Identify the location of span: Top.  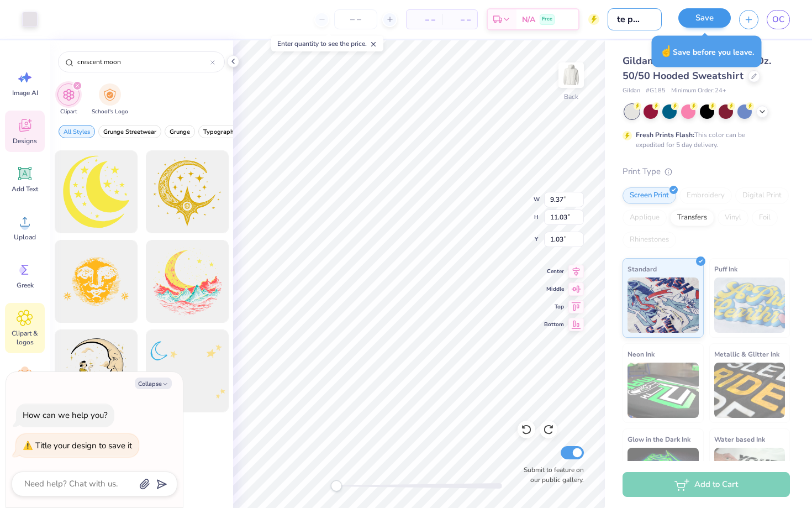
(554, 307).